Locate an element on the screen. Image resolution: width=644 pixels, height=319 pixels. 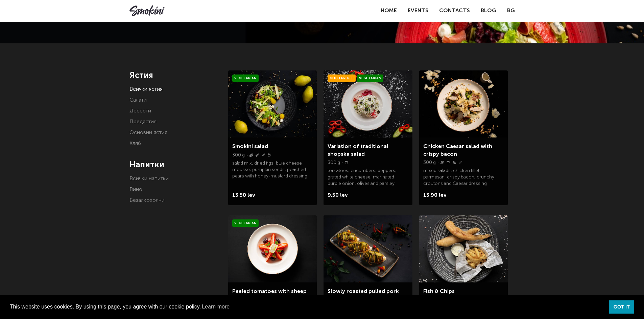
a: Безалкохолни is located at coordinates (147, 200).